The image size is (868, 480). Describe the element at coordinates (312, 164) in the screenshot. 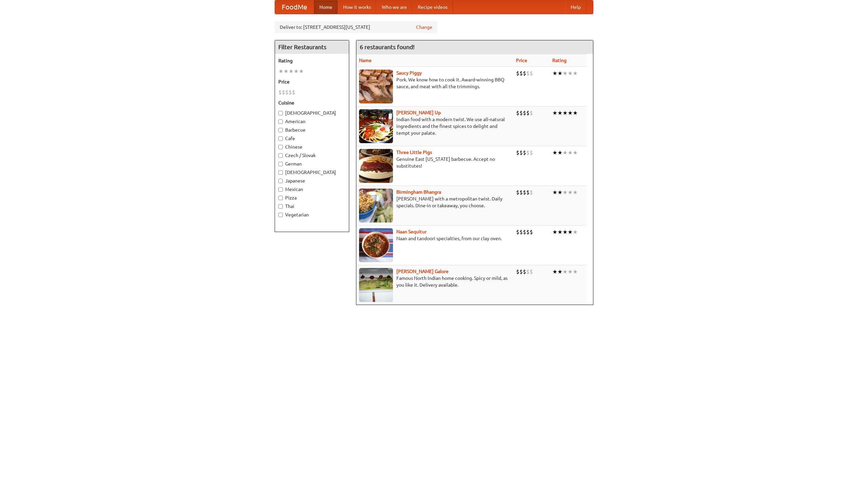

I see `label: German` at that location.